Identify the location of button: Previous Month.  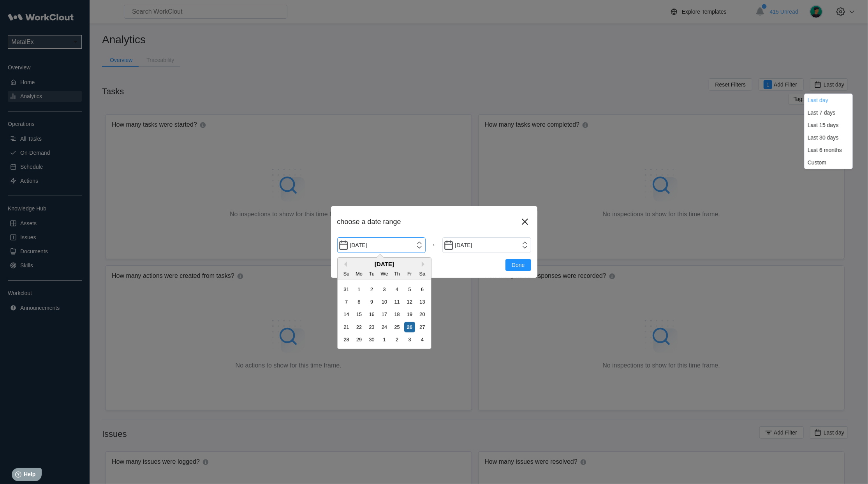
(345, 264).